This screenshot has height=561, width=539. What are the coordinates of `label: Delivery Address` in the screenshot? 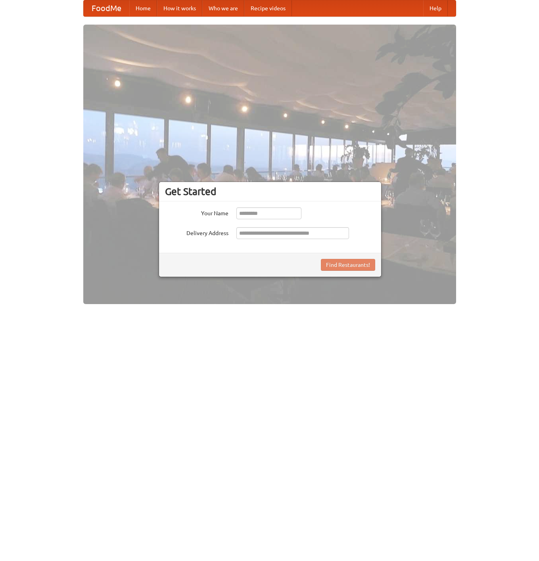 It's located at (197, 232).